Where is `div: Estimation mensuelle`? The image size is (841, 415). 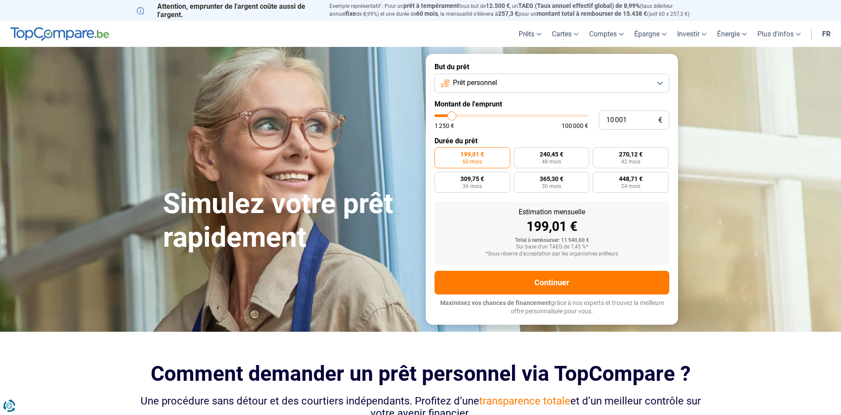 div: Estimation mensuelle is located at coordinates (552, 212).